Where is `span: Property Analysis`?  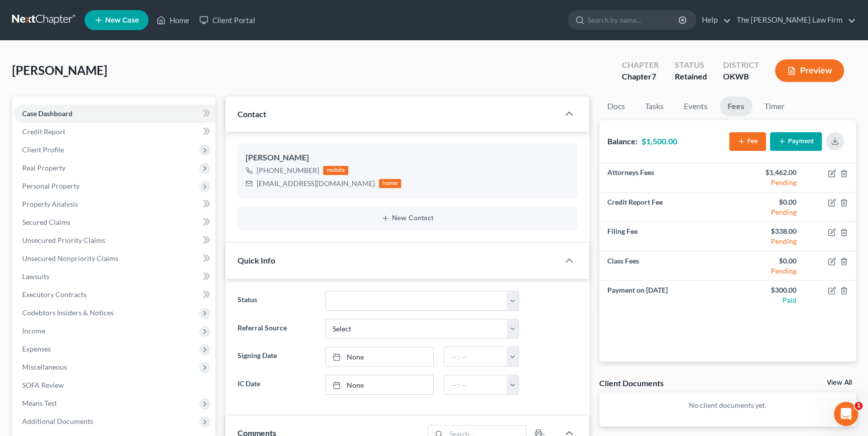 span: Property Analysis is located at coordinates (50, 204).